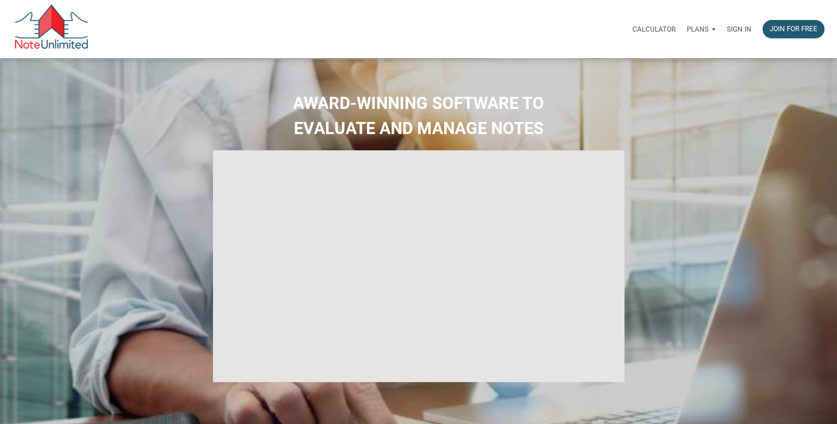 The width and height of the screenshot is (837, 424). I want to click on p: Sign in, so click(739, 29).